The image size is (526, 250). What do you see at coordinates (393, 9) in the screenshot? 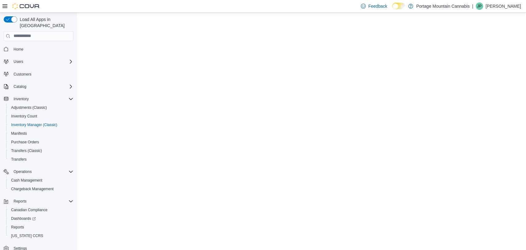
I see `span: Dark Mode` at bounding box center [393, 9].